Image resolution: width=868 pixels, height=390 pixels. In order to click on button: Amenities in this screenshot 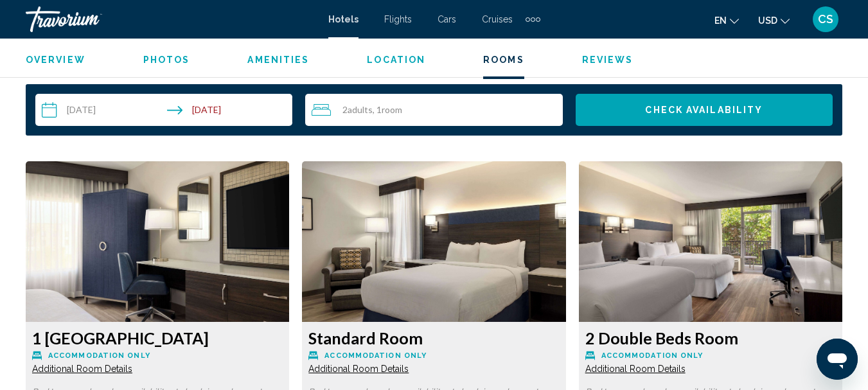, I will do `click(278, 60)`.